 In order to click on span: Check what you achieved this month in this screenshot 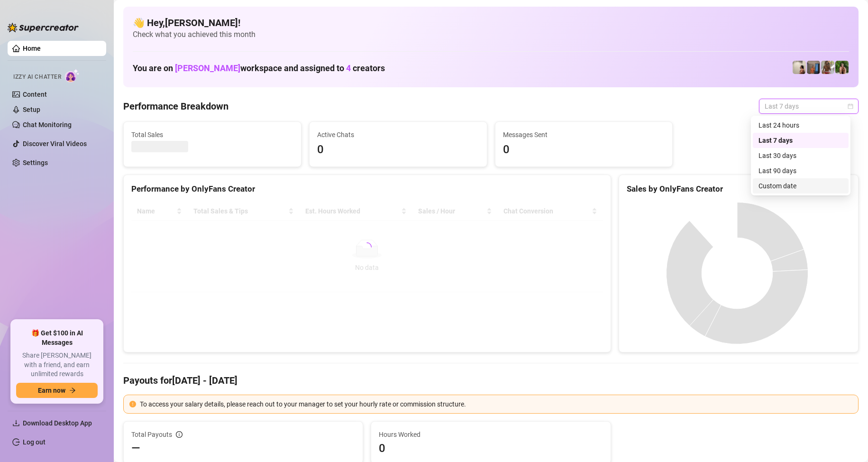, I will do `click(491, 35)`.